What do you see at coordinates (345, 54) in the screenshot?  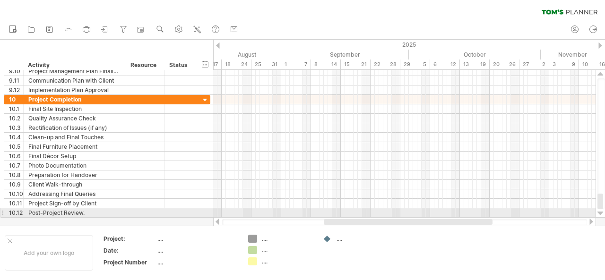 I see `div: September 2025` at bounding box center [345, 54].